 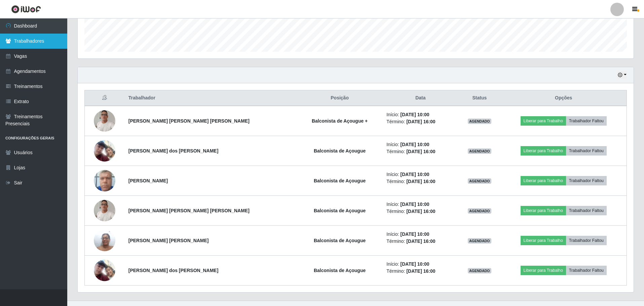 I want to click on strong: Balconista de Açougue +, so click(x=340, y=121).